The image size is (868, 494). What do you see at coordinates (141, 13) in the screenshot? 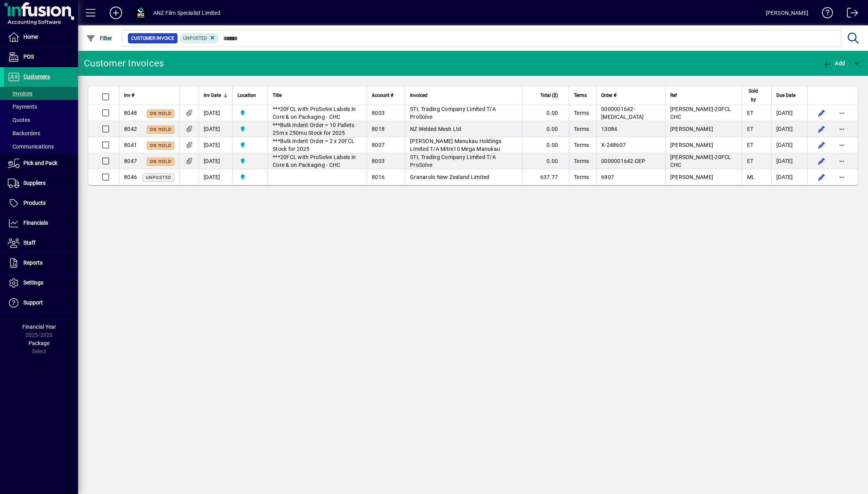
I see `button: Profile` at bounding box center [141, 13].